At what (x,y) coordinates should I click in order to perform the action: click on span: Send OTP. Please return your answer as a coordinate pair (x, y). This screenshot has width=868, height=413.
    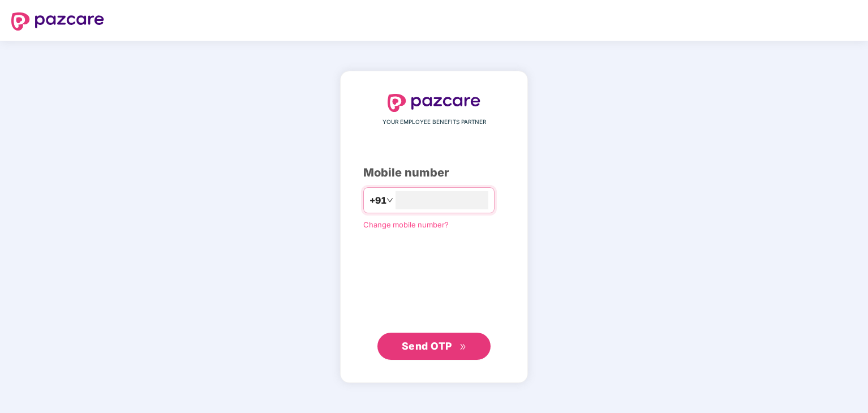
    Looking at the image, I should click on (427, 346).